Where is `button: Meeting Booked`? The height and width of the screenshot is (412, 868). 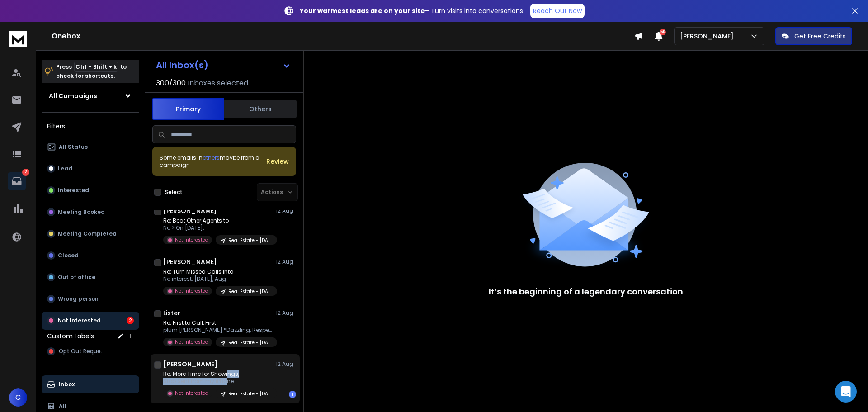
button: Meeting Booked is located at coordinates (90, 212).